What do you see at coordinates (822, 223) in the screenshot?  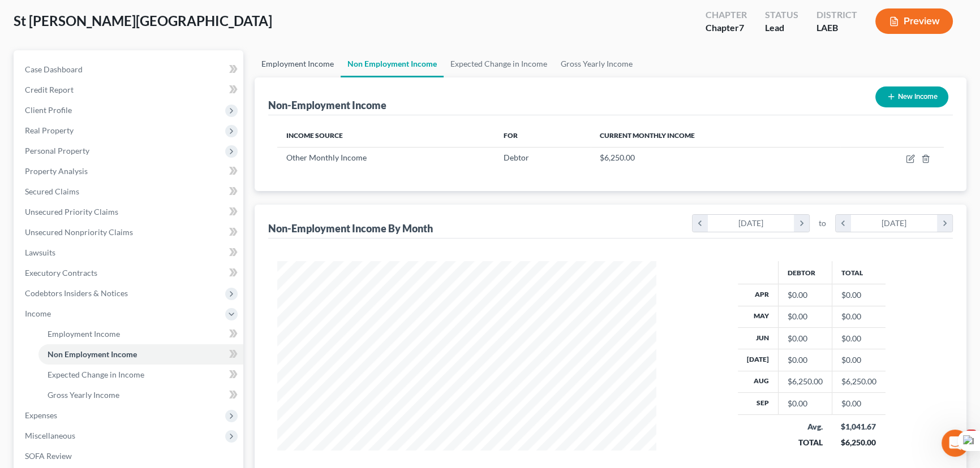 I see `span: to` at bounding box center [822, 223].